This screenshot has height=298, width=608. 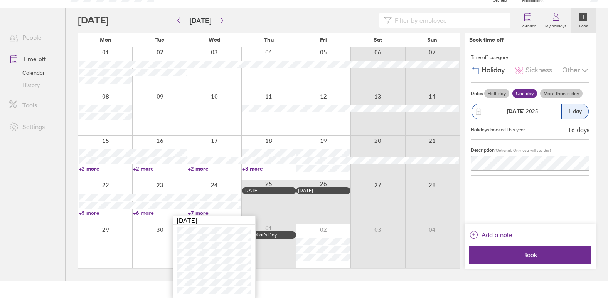 What do you see at coordinates (530, 255) in the screenshot?
I see `span: Book` at bounding box center [530, 255].